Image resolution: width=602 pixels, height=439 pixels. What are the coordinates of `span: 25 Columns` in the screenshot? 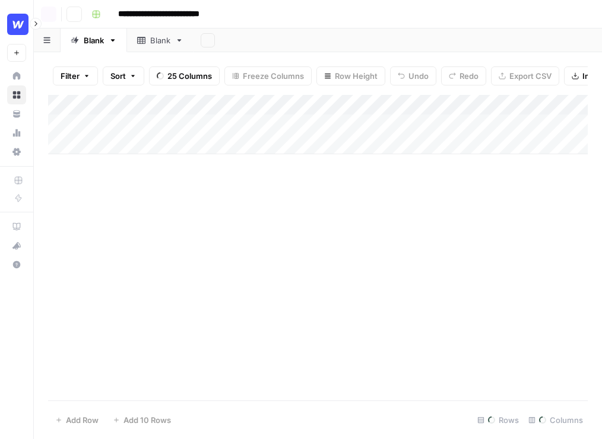 It's located at (189, 76).